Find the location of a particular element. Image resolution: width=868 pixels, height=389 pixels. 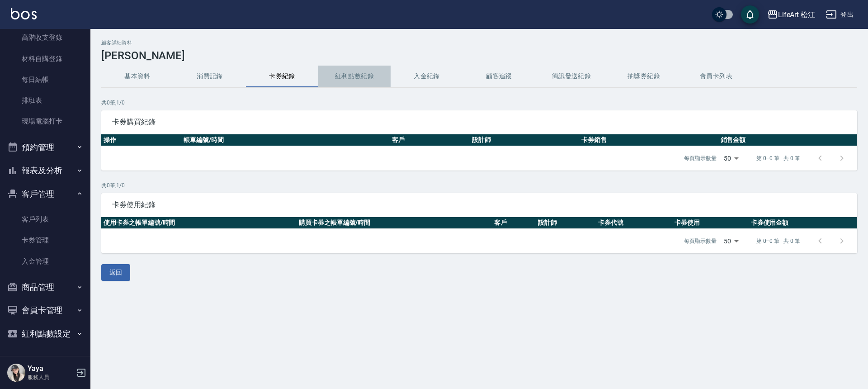

th: 卡券使用 is located at coordinates (710, 223).